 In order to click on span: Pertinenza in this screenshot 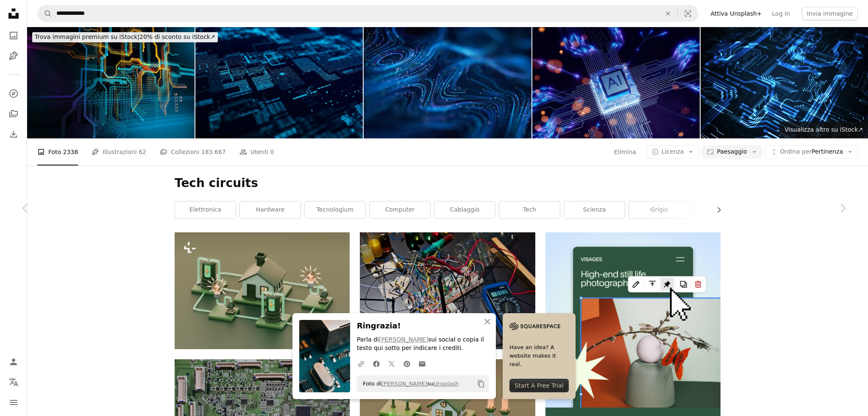, I will do `click(812, 152)`.